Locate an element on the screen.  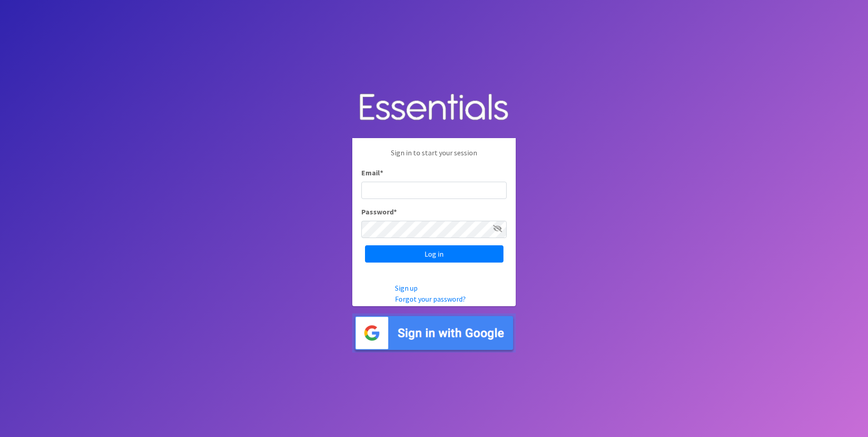
a: Sign up is located at coordinates (406, 288).